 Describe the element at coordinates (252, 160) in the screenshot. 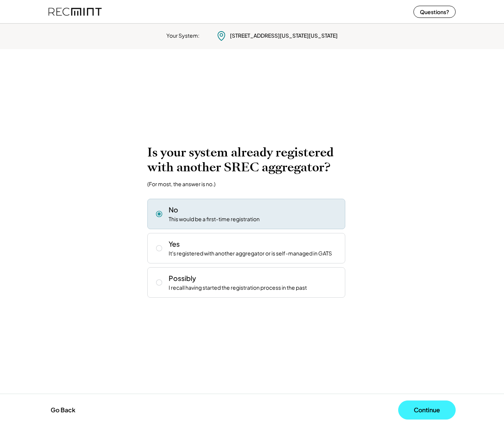

I see `h2: Is your system already registered with another SREC aggregator?` at that location.